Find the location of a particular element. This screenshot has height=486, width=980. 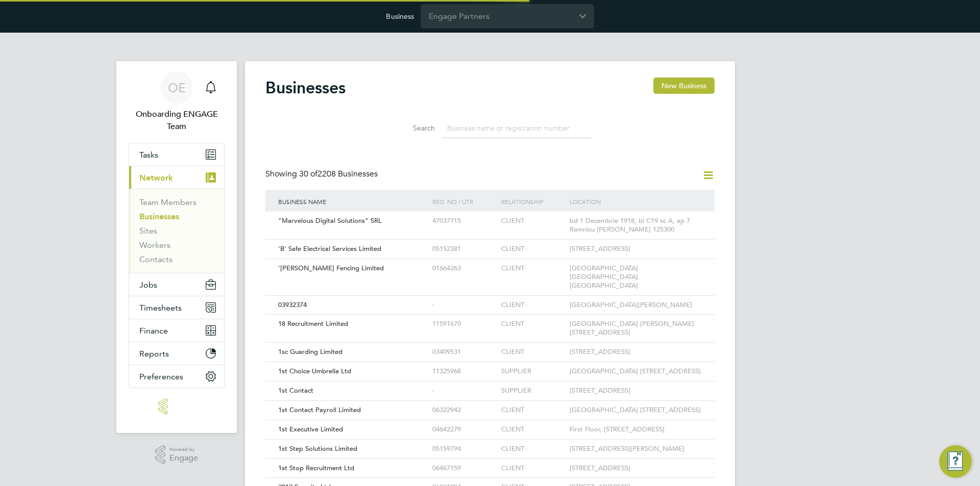

a: OEOnboarding ENGAGE Team is located at coordinates (177, 102).